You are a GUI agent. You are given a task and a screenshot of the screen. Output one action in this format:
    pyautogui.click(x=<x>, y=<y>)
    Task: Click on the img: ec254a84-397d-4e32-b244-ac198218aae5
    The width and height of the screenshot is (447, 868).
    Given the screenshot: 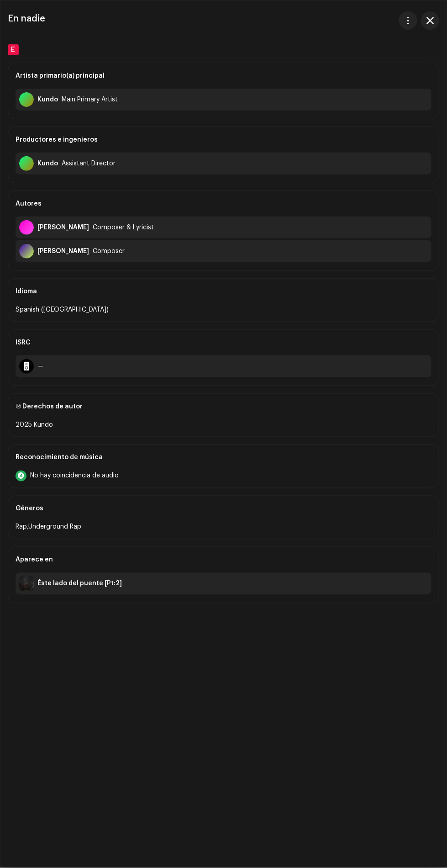 What is the action you would take?
    pyautogui.click(x=26, y=584)
    